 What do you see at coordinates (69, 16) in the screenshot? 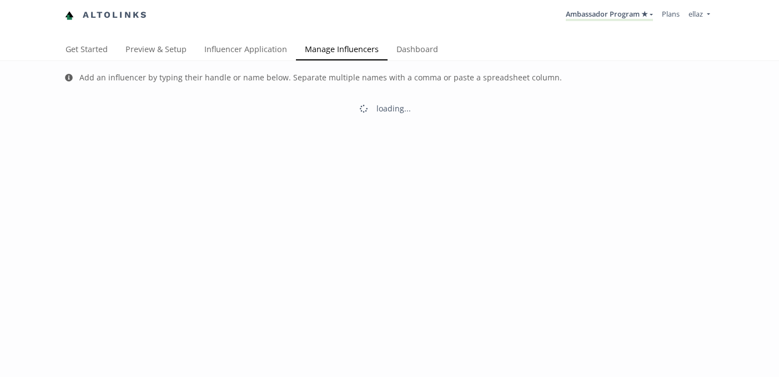
I see `img: favicon-32x32.png` at bounding box center [69, 16].